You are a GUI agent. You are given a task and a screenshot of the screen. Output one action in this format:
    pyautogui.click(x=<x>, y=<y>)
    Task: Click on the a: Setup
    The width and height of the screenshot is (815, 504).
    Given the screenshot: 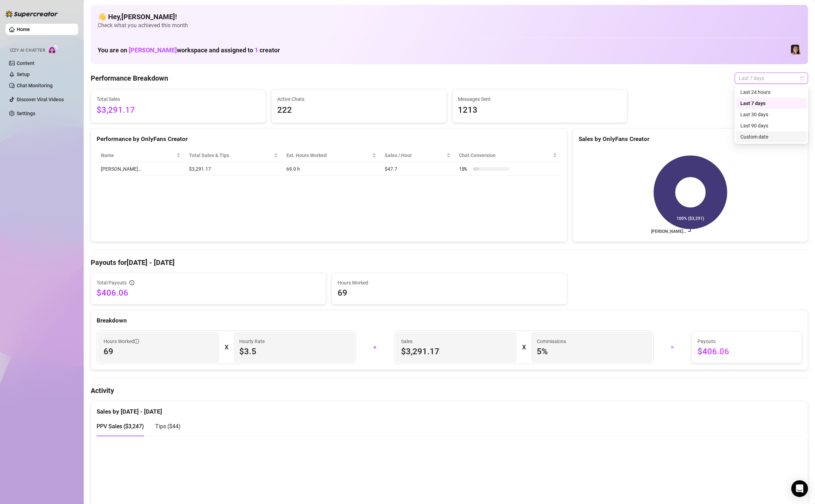 What is the action you would take?
    pyautogui.click(x=23, y=74)
    